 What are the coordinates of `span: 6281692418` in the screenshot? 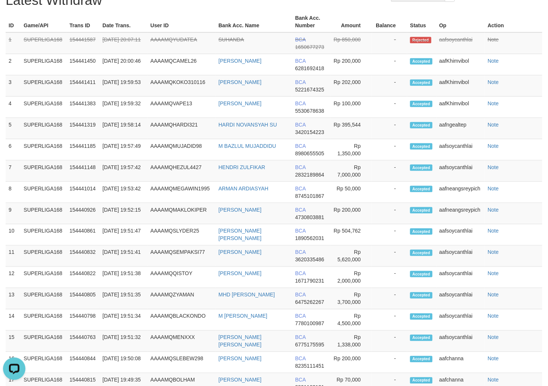 It's located at (310, 68).